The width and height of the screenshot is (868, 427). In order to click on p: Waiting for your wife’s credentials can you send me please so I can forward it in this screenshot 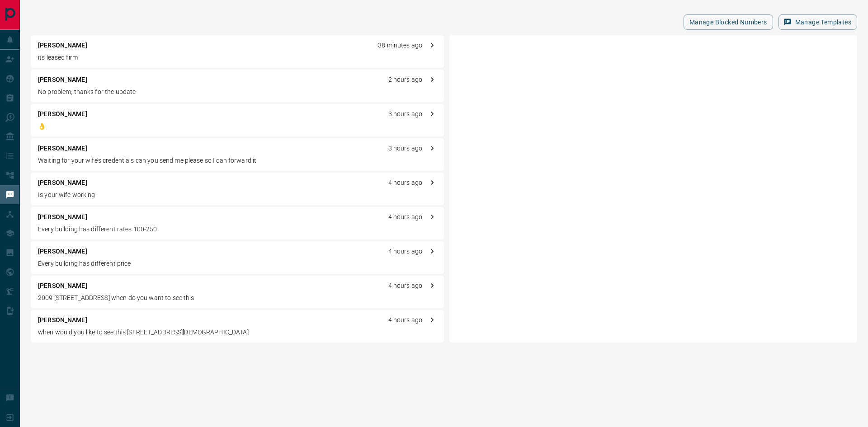, I will do `click(237, 160)`.